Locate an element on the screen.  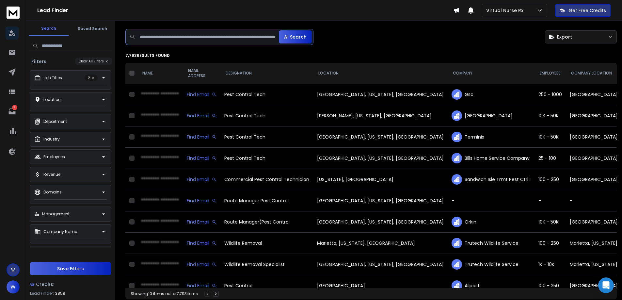
div: Terminix is located at coordinates (491, 137).